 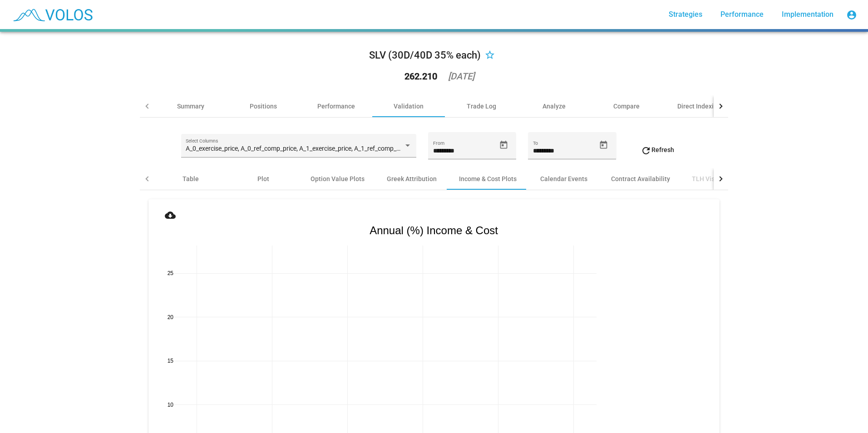 What do you see at coordinates (685, 14) in the screenshot?
I see `span: Strategies` at bounding box center [685, 14].